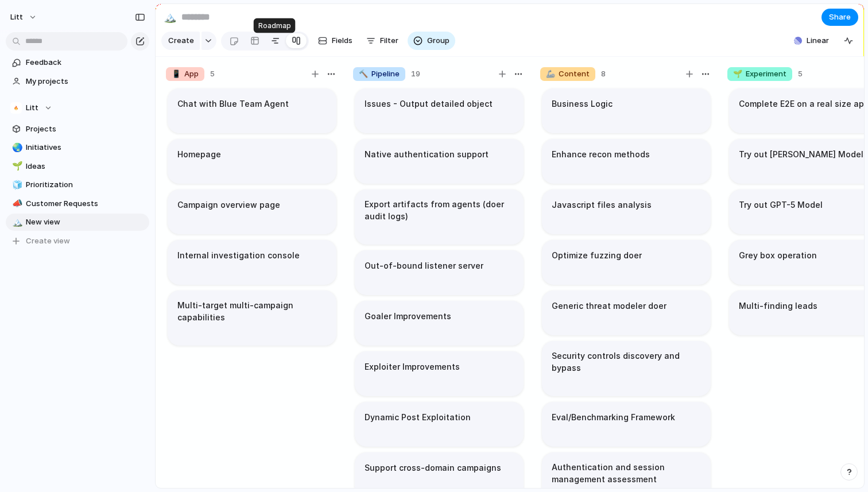 This screenshot has height=492, width=868. I want to click on h1: Issues - Output detailed object, so click(428, 104).